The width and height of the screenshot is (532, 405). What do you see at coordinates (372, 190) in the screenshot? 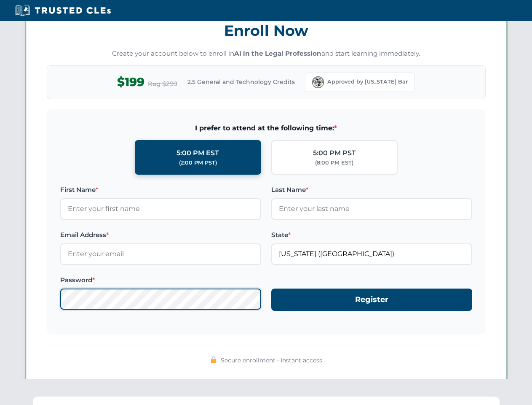
I see `label: Last Name` at bounding box center [372, 190].